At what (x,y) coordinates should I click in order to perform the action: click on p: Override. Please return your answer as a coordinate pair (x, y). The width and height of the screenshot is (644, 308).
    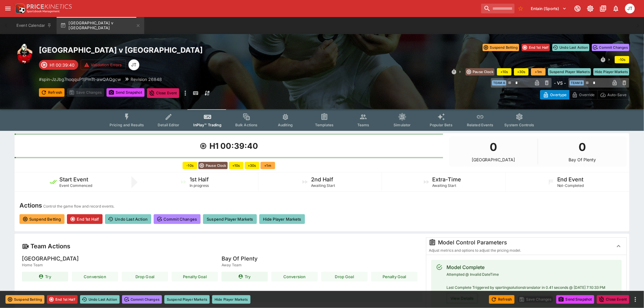
    Looking at the image, I should click on (586, 94).